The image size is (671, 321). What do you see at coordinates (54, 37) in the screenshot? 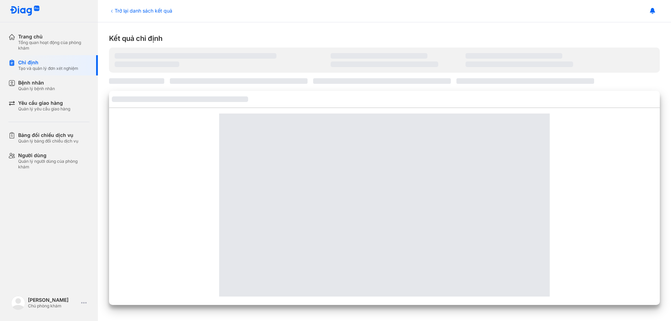
I see `div: Trang chủ` at bounding box center [54, 37].